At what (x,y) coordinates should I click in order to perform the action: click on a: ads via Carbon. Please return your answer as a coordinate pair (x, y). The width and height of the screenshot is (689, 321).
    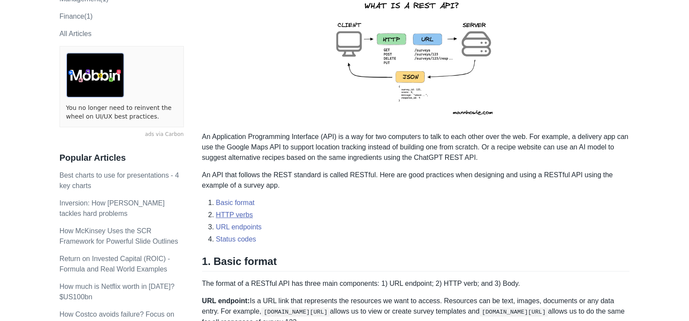
    Looking at the image, I should click on (122, 135).